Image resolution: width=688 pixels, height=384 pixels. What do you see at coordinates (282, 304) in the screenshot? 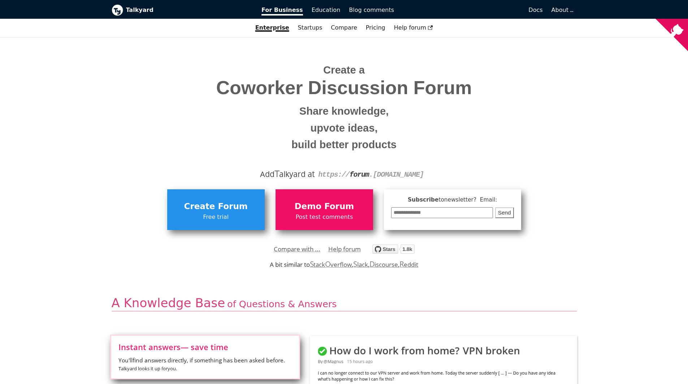
I see `span: of Questions & Answers` at bounding box center [282, 304].